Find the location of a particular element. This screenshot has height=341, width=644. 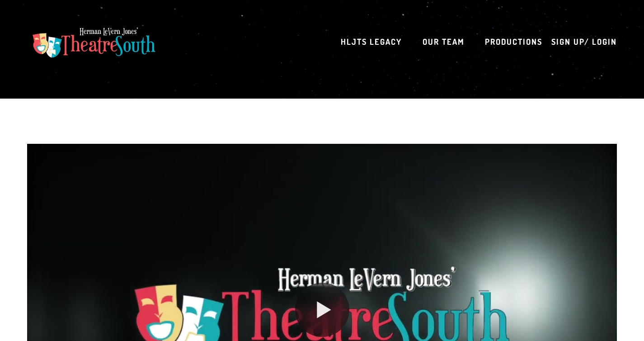

img: TheatreSouth is located at coordinates (94, 42).